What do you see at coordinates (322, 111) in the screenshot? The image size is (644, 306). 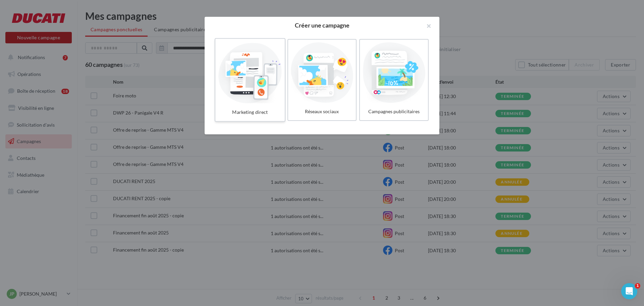 I see `div: Réseaux sociaux` at bounding box center [322, 111].